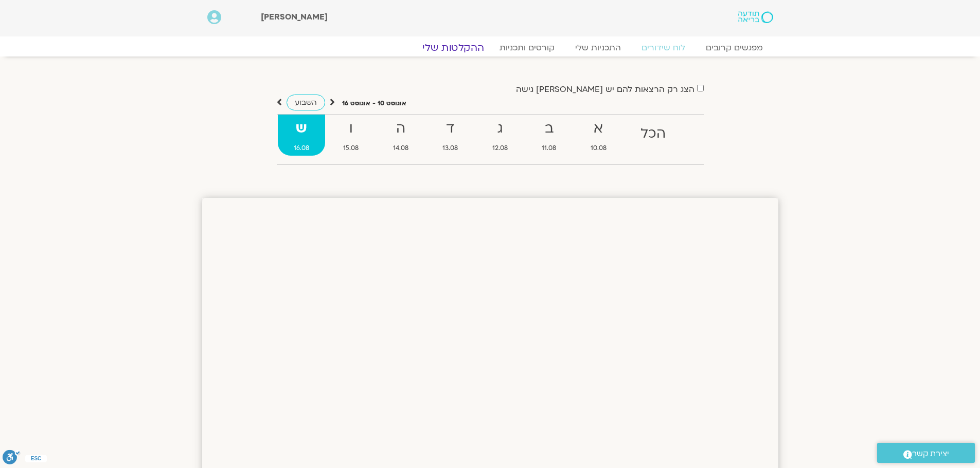  What do you see at coordinates (305, 102) in the screenshot?
I see `a: השבוע` at bounding box center [305, 102].